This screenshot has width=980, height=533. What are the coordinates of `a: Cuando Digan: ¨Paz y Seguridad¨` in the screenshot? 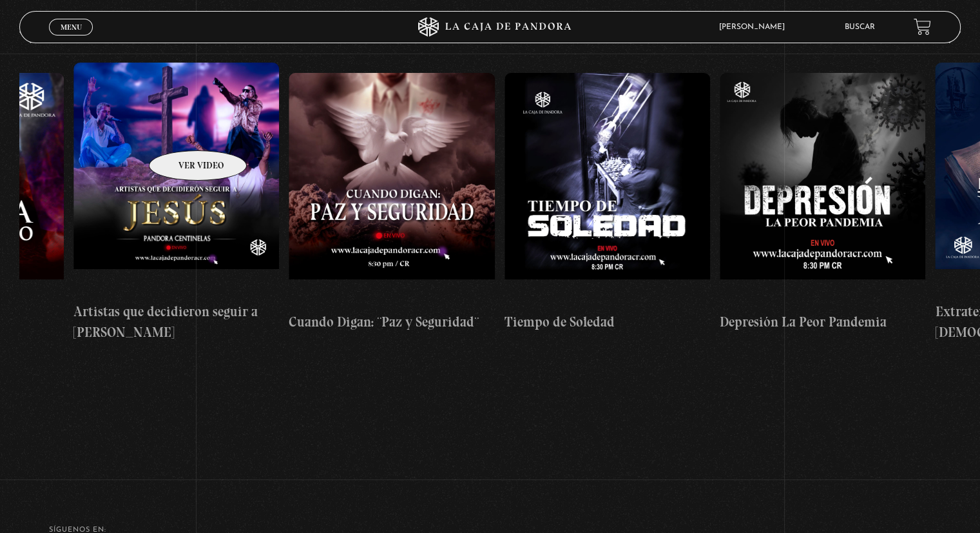 It's located at (391, 203).